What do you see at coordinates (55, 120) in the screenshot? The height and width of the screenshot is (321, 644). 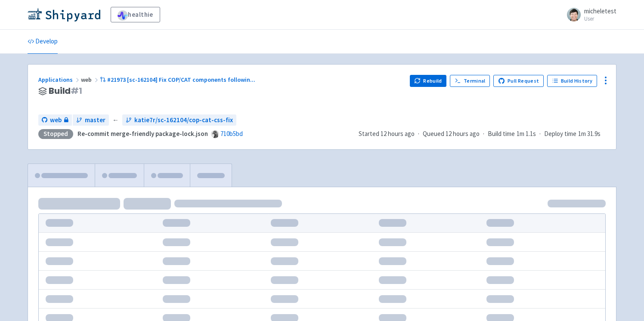 I see `a: web` at bounding box center [55, 120].